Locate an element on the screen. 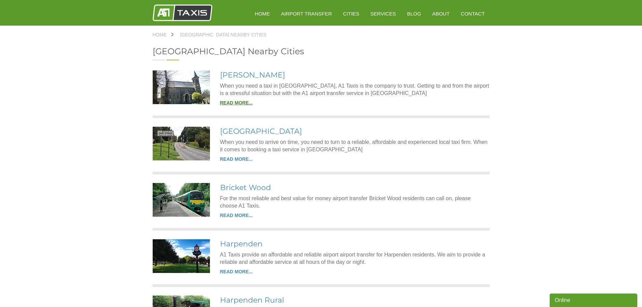 The height and width of the screenshot is (307, 642). img: A1 Taxis is located at coordinates (182, 13).